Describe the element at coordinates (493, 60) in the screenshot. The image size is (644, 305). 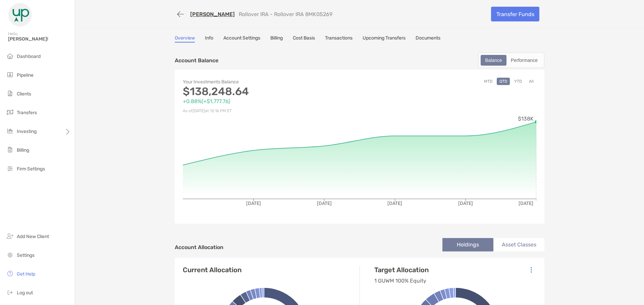
I see `div: Balance` at that location.